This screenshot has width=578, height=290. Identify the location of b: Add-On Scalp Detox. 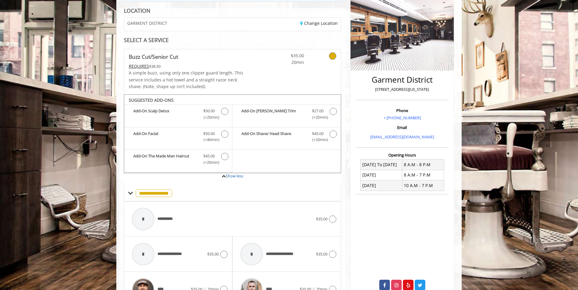
(165, 114).